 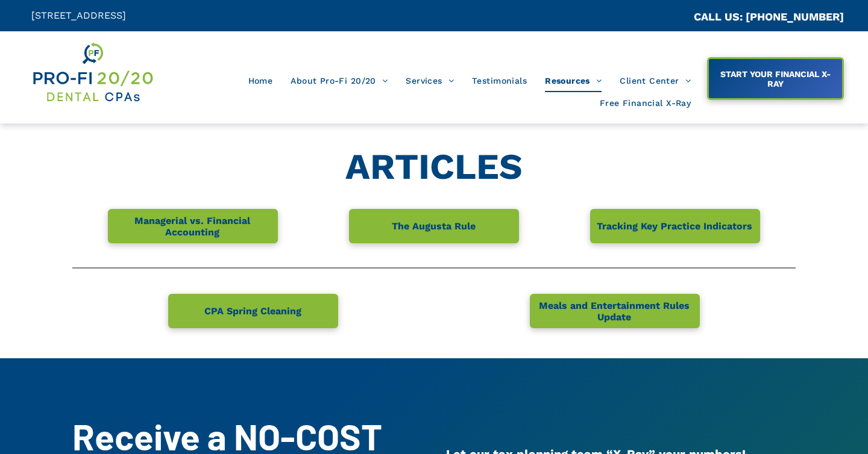 I want to click on a: About Pro-Fi 20/20, so click(x=339, y=80).